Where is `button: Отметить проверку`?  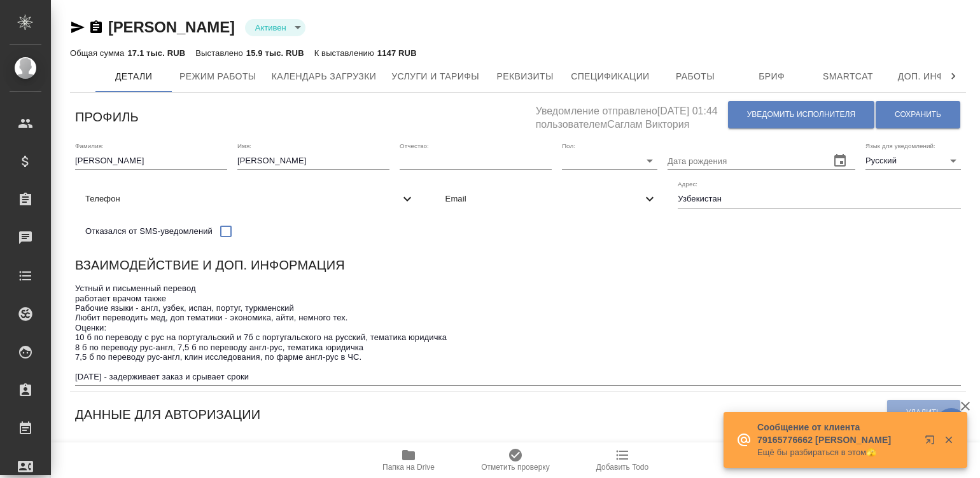 button: Отметить проверку is located at coordinates (516, 460).